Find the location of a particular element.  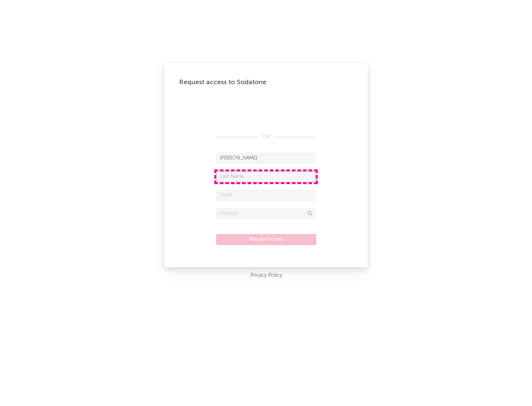

input: Last Name is located at coordinates (266, 177).